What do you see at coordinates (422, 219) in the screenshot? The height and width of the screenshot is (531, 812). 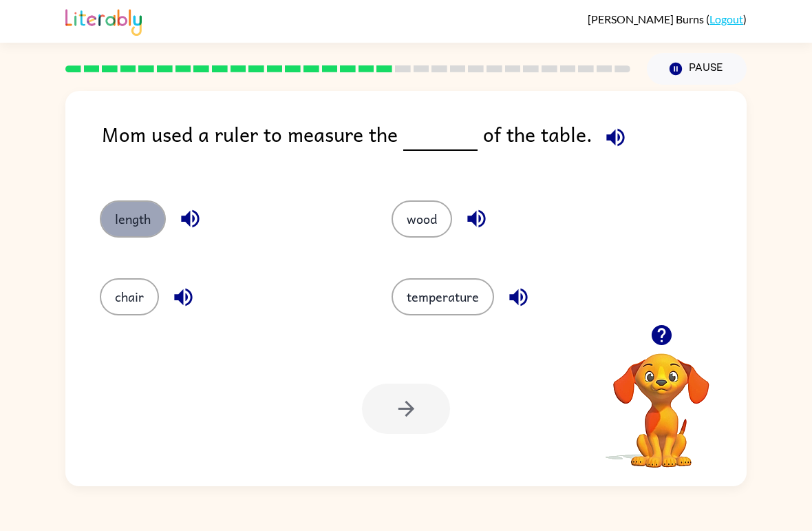 I see `button: wood` at bounding box center [422, 219].